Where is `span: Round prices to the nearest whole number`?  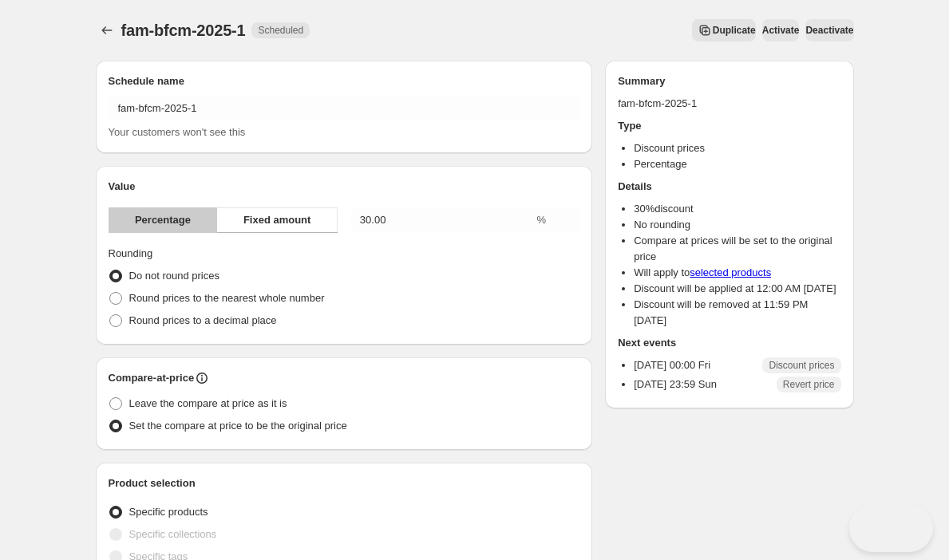 span: Round prices to the nearest whole number is located at coordinates (227, 297).